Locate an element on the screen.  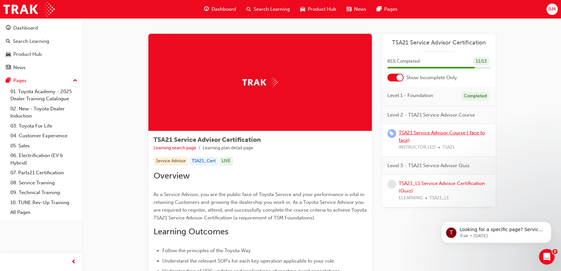
span: TSA21 is located at coordinates (449, 147).